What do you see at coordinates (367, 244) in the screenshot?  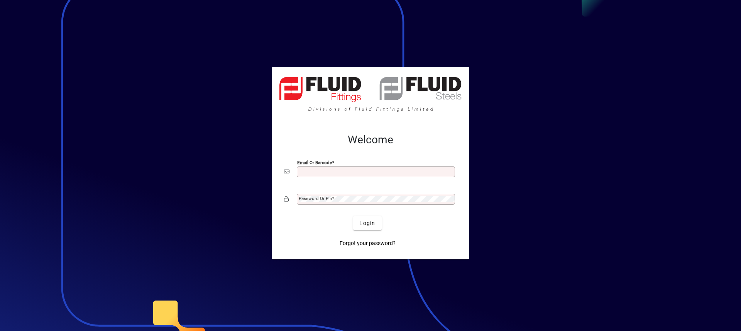 I see `a: Forgot your password?` at bounding box center [367, 244].